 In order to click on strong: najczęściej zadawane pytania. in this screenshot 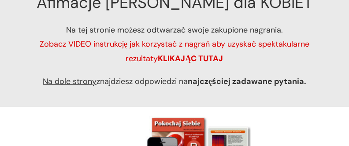, I will do `click(247, 82)`.